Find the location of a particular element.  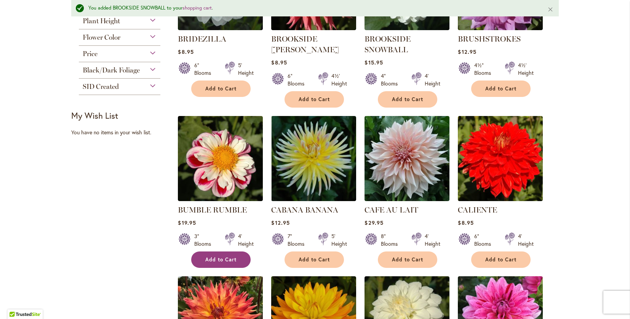

img: Café Au Lait is located at coordinates (407, 158).